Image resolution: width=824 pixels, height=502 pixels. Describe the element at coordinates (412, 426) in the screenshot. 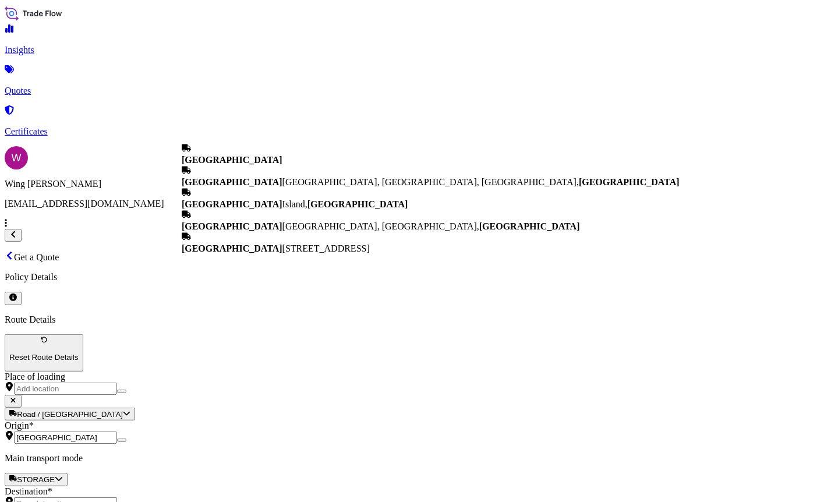

I see `div: Origin` at that location.